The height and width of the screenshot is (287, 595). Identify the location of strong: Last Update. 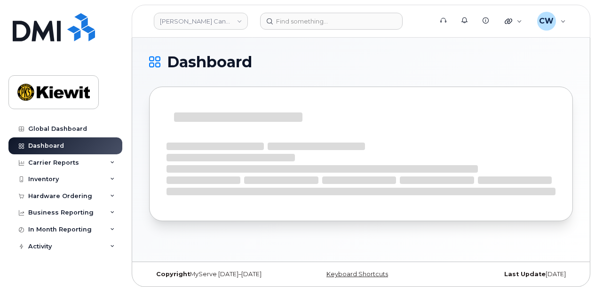
(525, 274).